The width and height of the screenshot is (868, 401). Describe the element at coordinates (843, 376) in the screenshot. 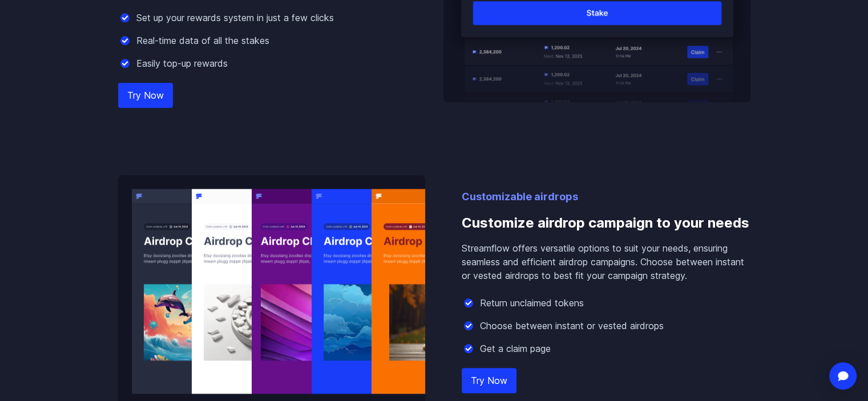

I see `div: Open Intercom Messenger` at that location.